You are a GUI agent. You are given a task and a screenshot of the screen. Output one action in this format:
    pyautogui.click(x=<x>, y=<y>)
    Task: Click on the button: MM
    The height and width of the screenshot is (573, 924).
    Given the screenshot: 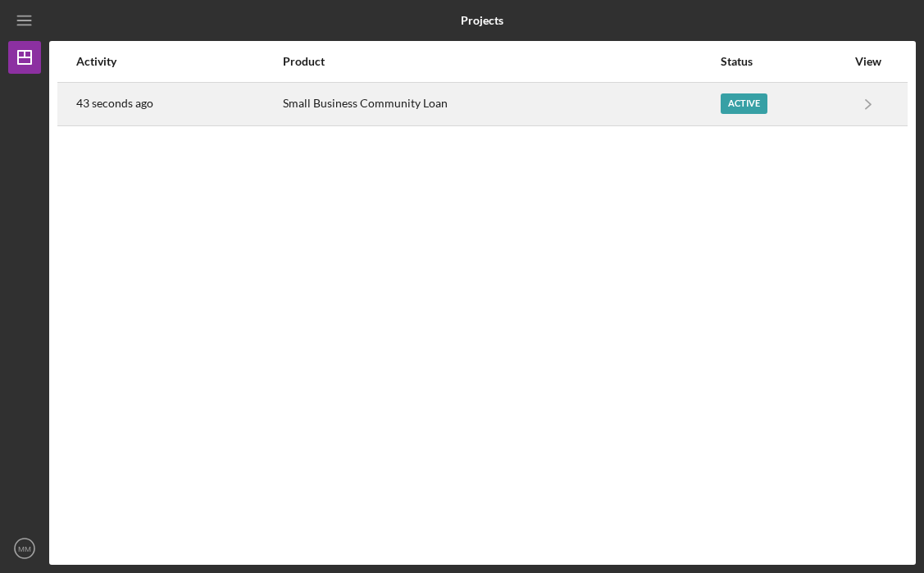 What is the action you would take?
    pyautogui.click(x=25, y=549)
    